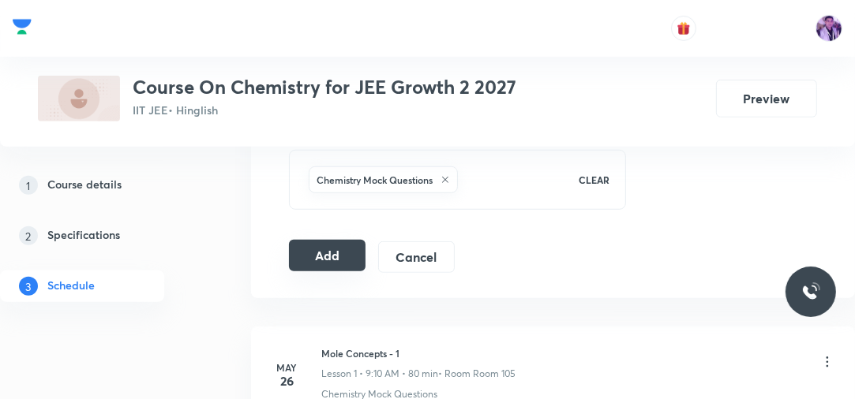  I want to click on p: 2, so click(28, 236).